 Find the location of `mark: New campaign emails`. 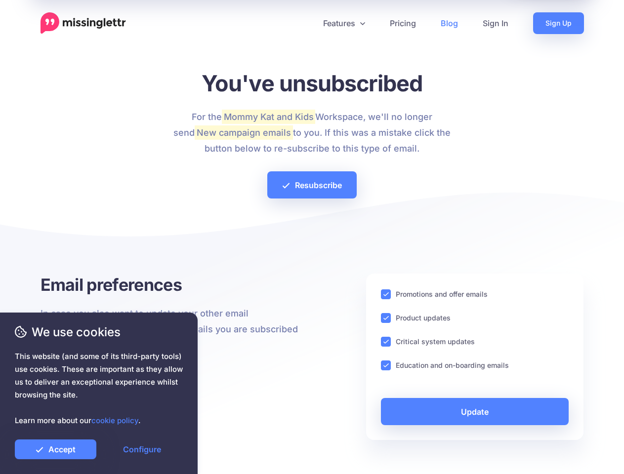

mark: New campaign emails is located at coordinates (244, 132).